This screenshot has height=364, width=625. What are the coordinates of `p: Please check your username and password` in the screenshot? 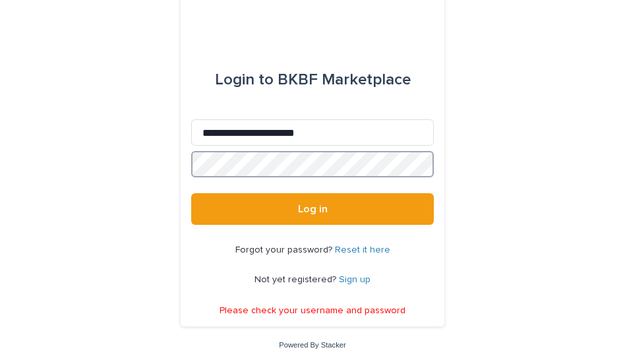 It's located at (313, 310).